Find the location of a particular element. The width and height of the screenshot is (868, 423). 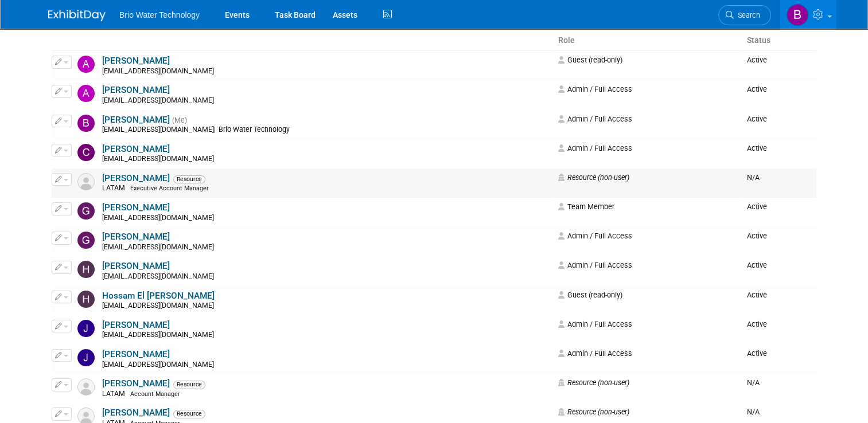

img: Giancarlo Barzotti is located at coordinates (86, 240).